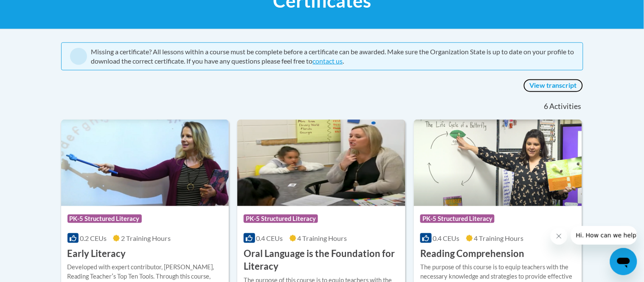 This screenshot has height=282, width=644. I want to click on span: 0.2 CEUs, so click(93, 238).